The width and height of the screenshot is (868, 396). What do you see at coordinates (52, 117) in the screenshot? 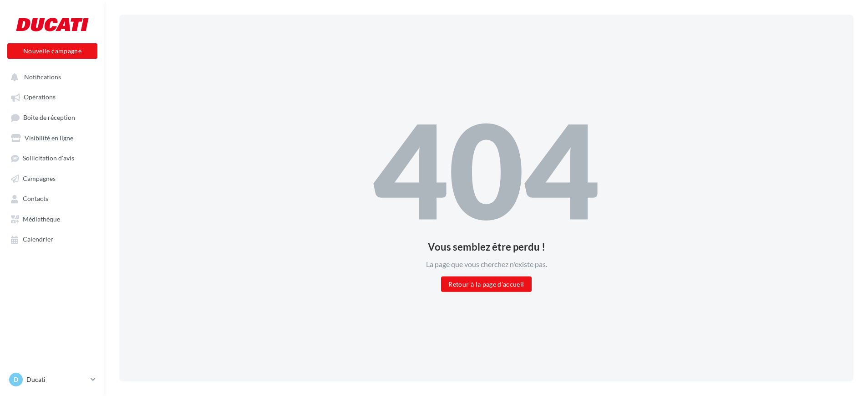
I see `a: Boîte de réception` at bounding box center [52, 117].